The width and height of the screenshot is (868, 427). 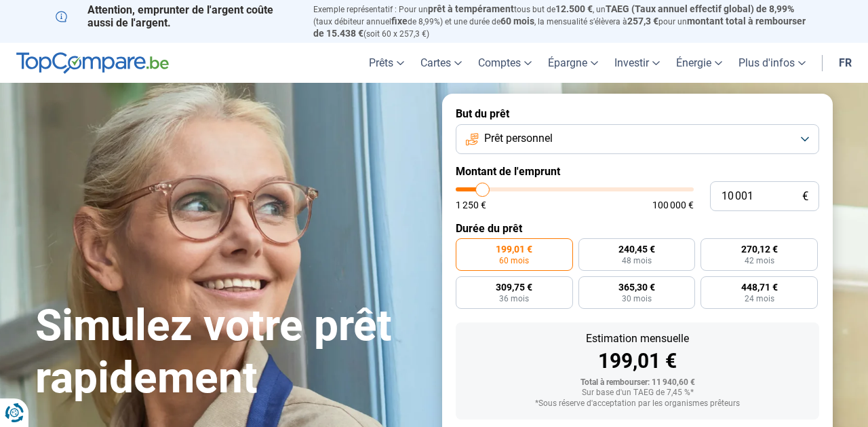 I want to click on span: prêt à tempérament, so click(x=470, y=9).